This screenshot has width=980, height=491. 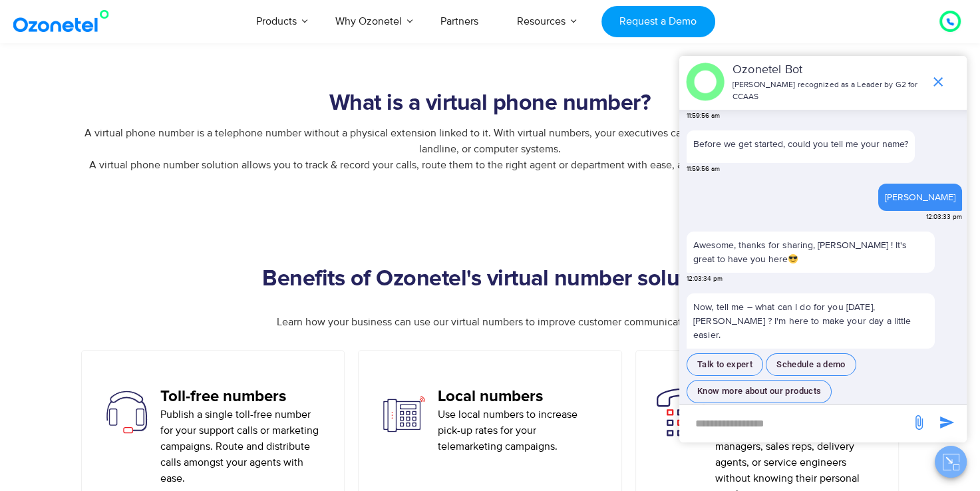 I want to click on span: A virtual phone number is a telephone number without a physical extension linked to it. With virt..., so click(x=490, y=149).